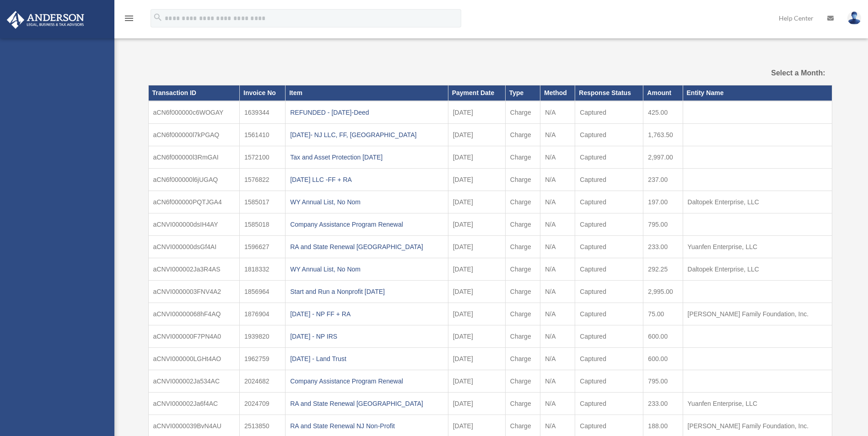  Describe the element at coordinates (663, 337) in the screenshot. I see `td: 600.00` at that location.